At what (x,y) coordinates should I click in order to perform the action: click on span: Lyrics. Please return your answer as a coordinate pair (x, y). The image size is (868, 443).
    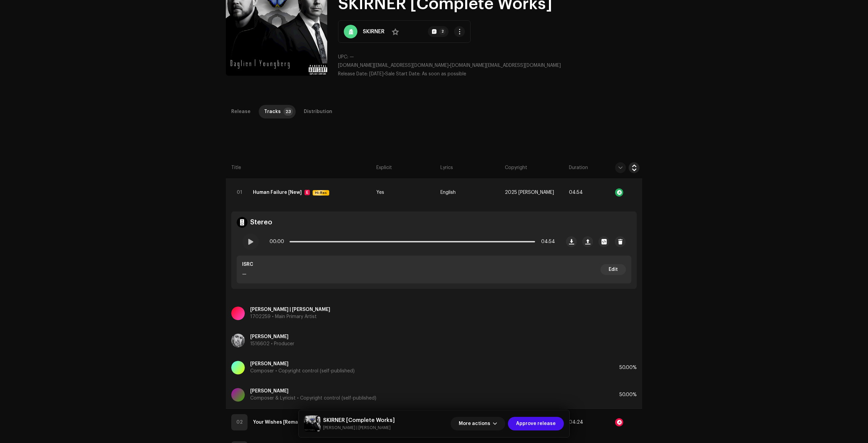
    Looking at the image, I should click on (447, 167).